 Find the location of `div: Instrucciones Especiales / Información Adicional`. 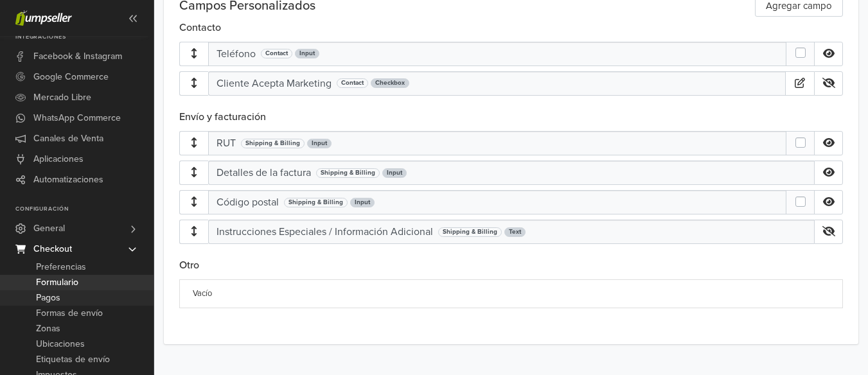

div: Instrucciones Especiales / Información Adicional is located at coordinates (325, 232).